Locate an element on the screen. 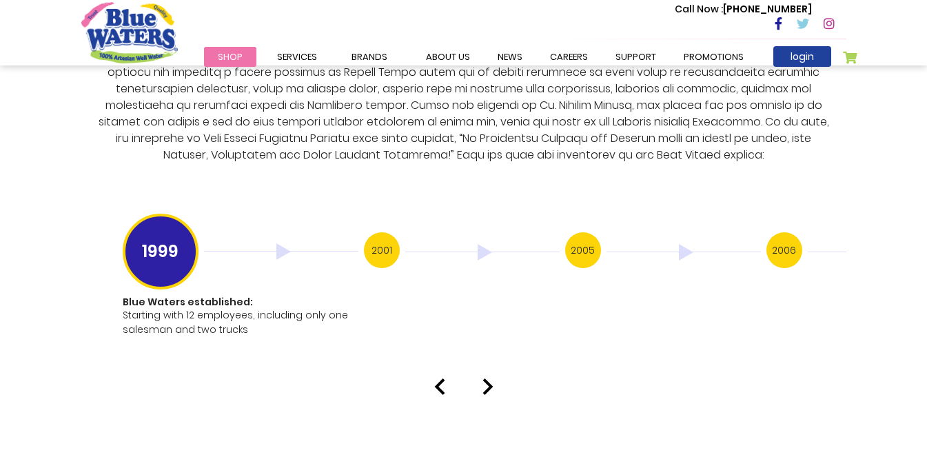  h3: 1999 is located at coordinates (161, 251).